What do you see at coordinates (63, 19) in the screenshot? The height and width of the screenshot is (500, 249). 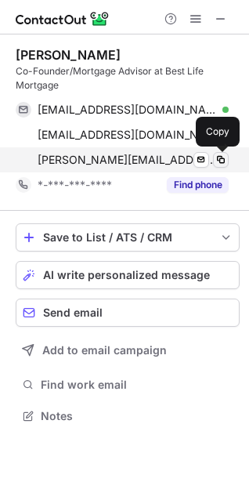 I see `img: ContactOut v5.3.10` at bounding box center [63, 19].